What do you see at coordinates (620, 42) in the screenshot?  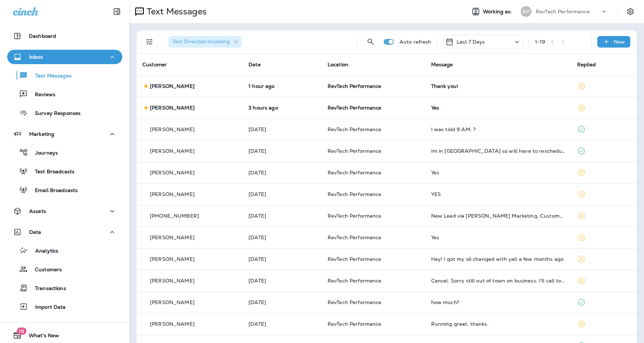 I see `p: New` at bounding box center [620, 42].